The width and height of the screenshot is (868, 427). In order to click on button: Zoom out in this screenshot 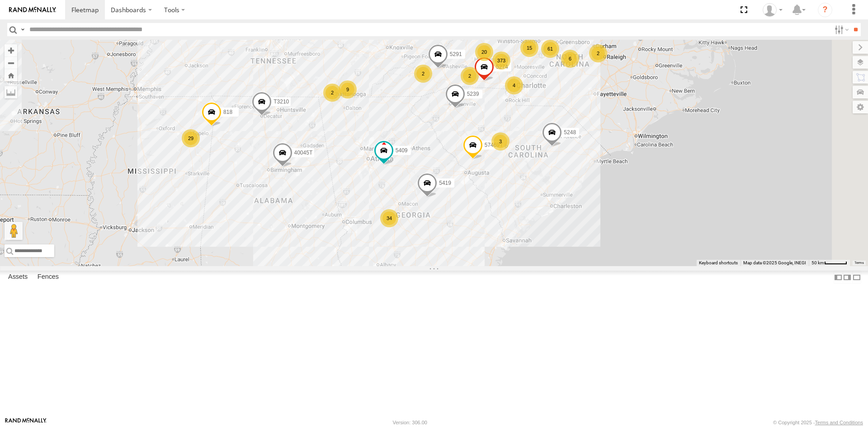, I will do `click(10, 63)`.